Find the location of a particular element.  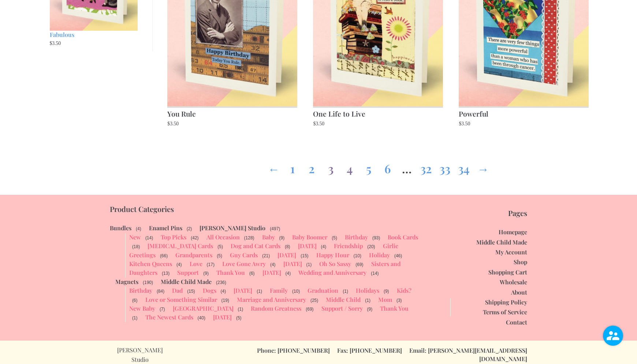

span: (6) is located at coordinates (134, 301).